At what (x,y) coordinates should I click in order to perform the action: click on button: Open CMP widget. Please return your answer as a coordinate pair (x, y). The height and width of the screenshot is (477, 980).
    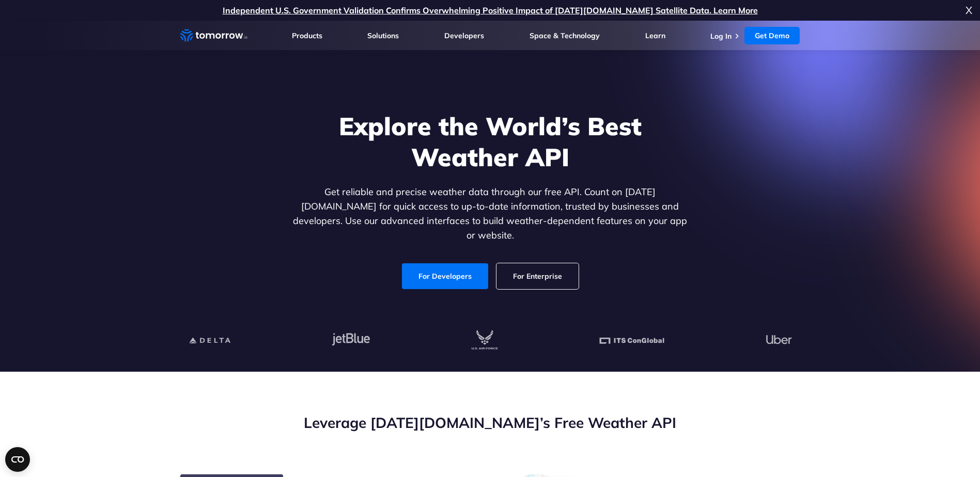
    Looking at the image, I should click on (18, 459).